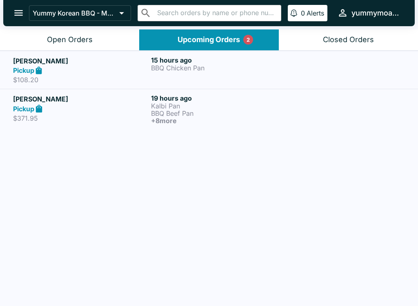 This screenshot has width=418, height=306. What do you see at coordinates (216, 13) in the screenshot?
I see `input: Search orders by name or phone number` at bounding box center [216, 13].